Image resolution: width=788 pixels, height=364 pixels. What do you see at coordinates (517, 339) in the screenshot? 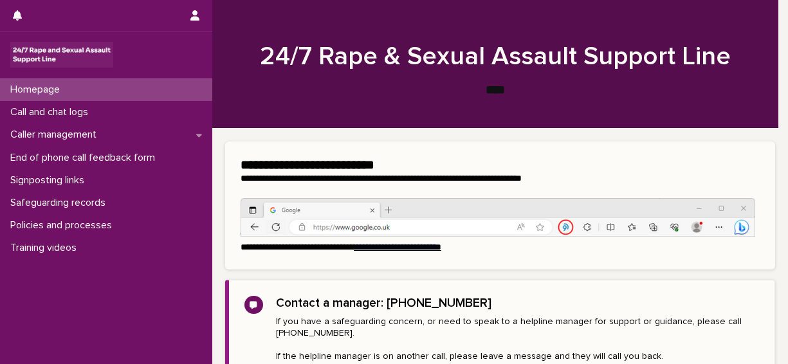
I see `p: If you have a safeguarding concern, or need to speak to a helpline manager for support or guidanc...` at bounding box center [517, 339].